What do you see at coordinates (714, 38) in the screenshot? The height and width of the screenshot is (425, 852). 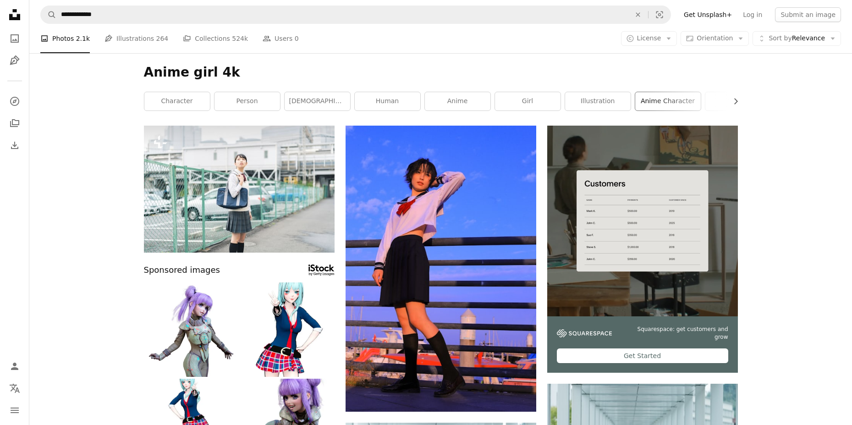 I see `span: Orientation` at bounding box center [714, 38].